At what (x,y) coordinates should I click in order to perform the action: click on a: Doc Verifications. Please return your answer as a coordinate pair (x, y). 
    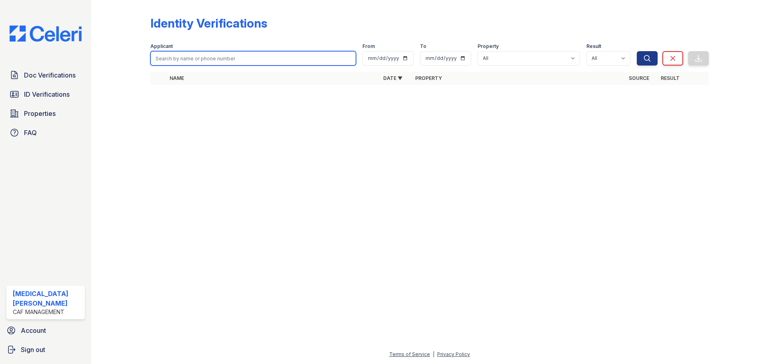
    Looking at the image, I should click on (46, 75).